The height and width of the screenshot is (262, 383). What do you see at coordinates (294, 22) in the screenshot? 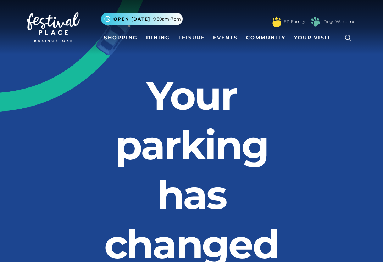
I see `a: FP Family` at bounding box center [294, 22].